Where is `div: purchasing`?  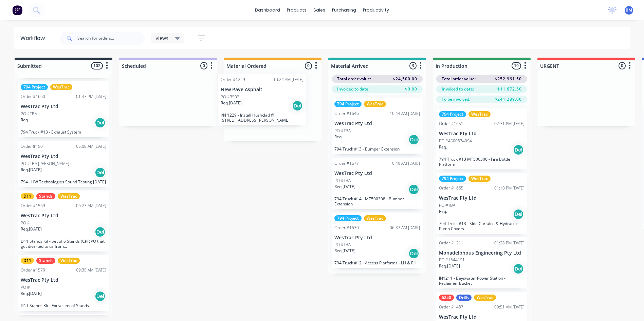
div: purchasing is located at coordinates (344, 10).